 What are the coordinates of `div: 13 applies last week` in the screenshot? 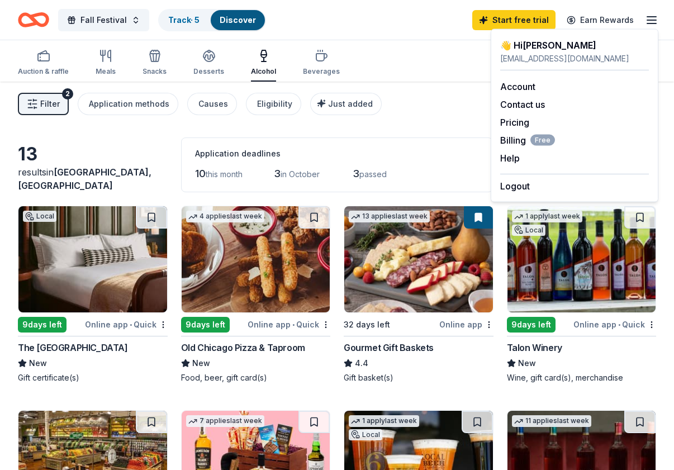 It's located at (389, 216).